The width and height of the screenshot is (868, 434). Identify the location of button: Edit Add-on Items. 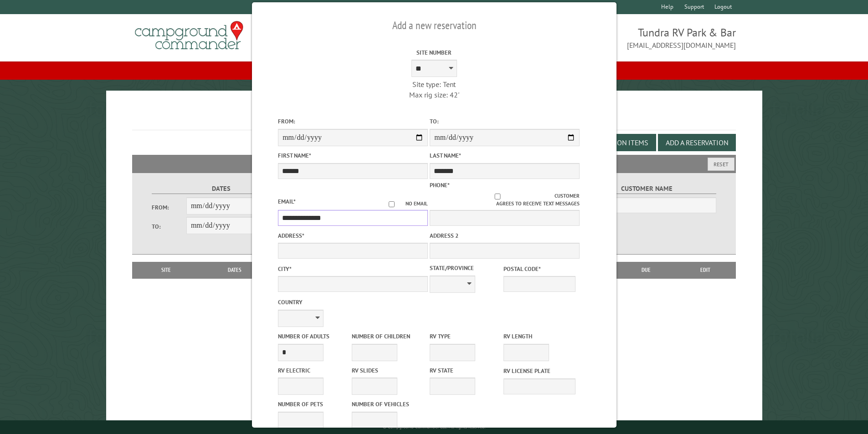
(616, 142).